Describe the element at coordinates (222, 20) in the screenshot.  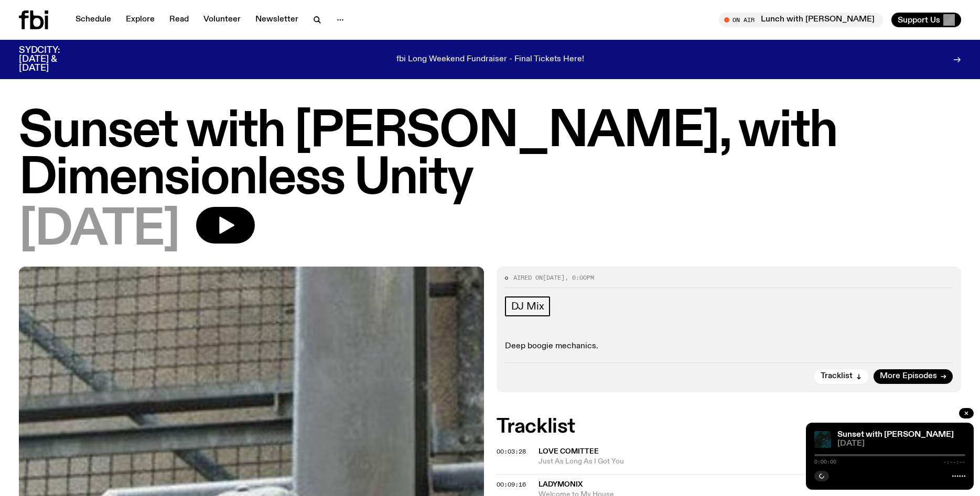
I see `a: Volunteer` at that location.